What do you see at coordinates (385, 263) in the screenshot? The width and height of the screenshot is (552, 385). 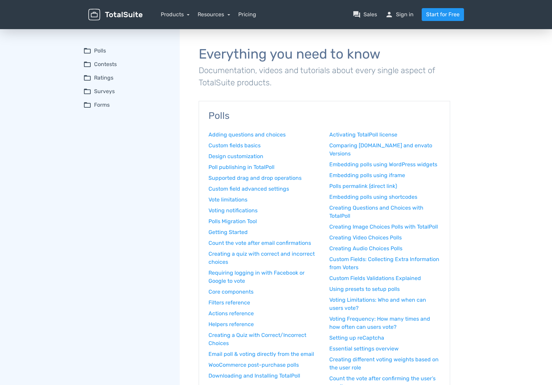 I see `a: Custom Fields: Collecting Extra Information from Voters` at bounding box center [385, 263].